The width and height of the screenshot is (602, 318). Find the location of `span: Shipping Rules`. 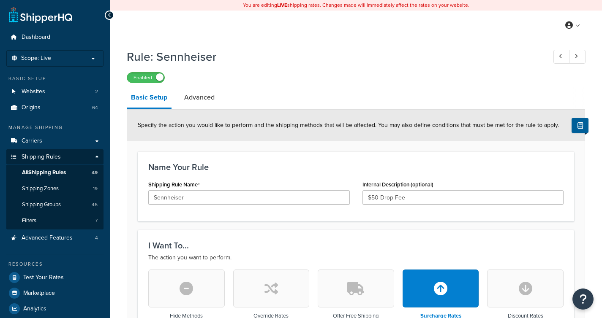

span: Shipping Rules is located at coordinates (41, 157).